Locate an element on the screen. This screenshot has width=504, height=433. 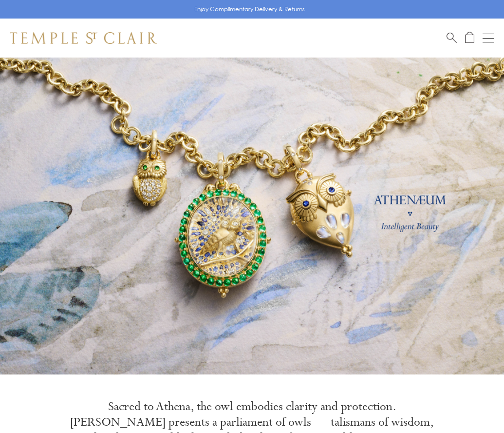
a: Open Shopping Bag is located at coordinates (469, 37).